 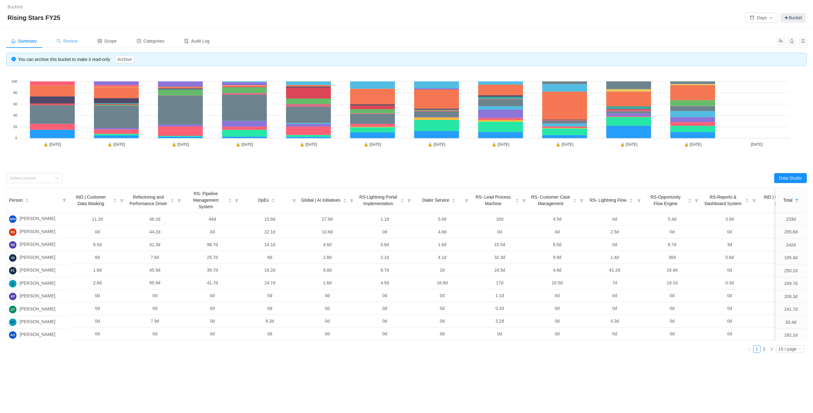 What do you see at coordinates (327, 232) in the screenshot?
I see `td: 10.6d` at bounding box center [327, 232].